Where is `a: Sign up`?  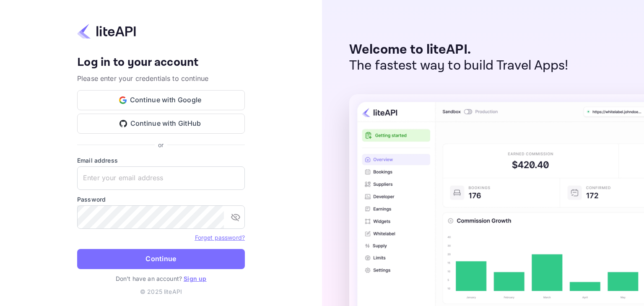
a: Sign up is located at coordinates (195, 278).